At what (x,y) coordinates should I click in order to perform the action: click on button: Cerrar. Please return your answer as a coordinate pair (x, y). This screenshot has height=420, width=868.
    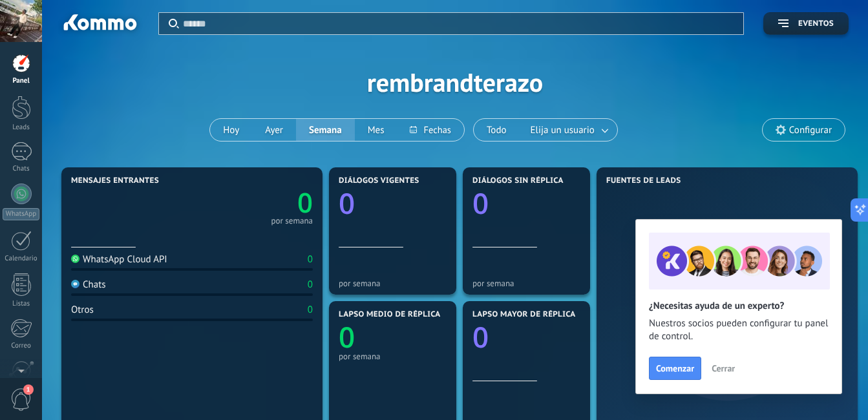
    Looking at the image, I should click on (723, 368).